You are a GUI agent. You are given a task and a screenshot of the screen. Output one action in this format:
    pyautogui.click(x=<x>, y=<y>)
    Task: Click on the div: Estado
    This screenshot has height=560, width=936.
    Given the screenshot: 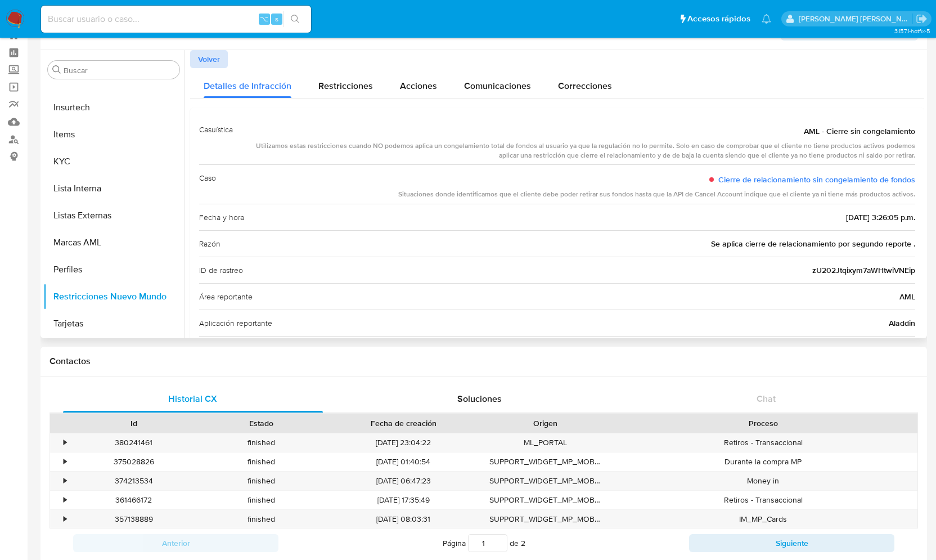 What is the action you would take?
    pyautogui.click(x=261, y=423)
    